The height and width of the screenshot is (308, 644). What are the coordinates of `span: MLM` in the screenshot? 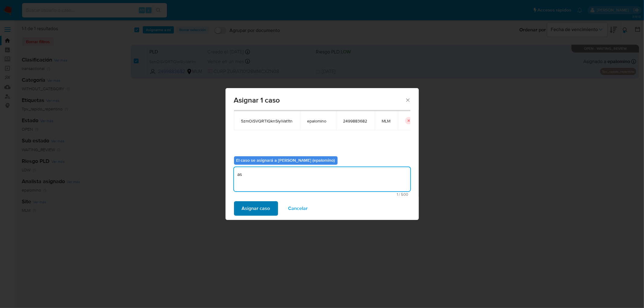 It's located at (386, 121).